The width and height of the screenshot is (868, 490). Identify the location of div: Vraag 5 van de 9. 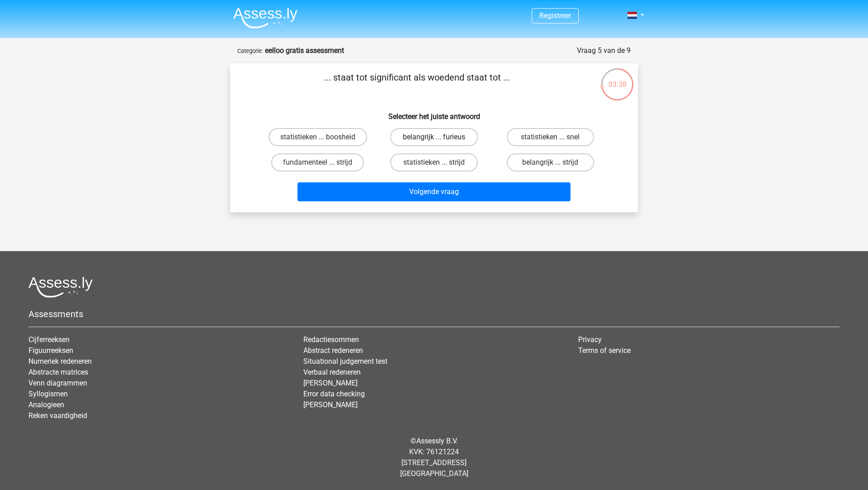
(604, 50).